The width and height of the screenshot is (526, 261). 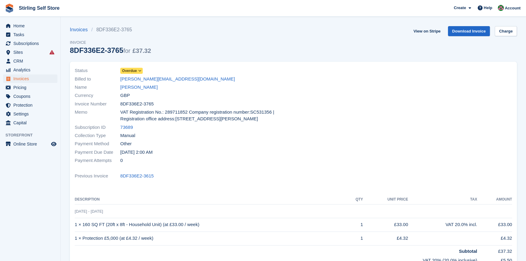 What do you see at coordinates (127, 51) in the screenshot?
I see `span: for` at bounding box center [127, 51].